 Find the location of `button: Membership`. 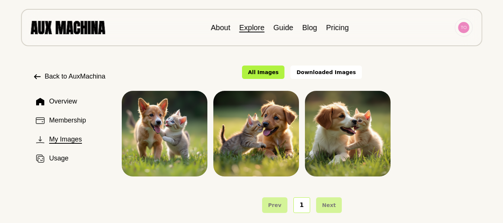

button: Membership is located at coordinates (71, 120).